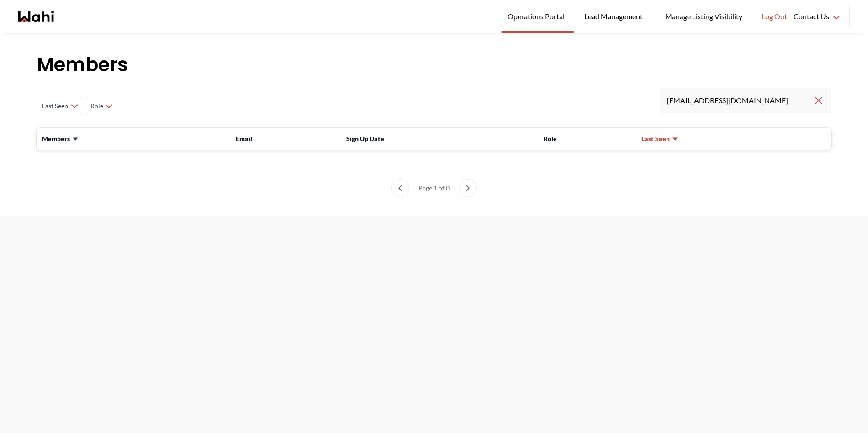 The height and width of the screenshot is (433, 868). What do you see at coordinates (36, 17) in the screenshot?
I see `a: Wahi homepage` at bounding box center [36, 17].